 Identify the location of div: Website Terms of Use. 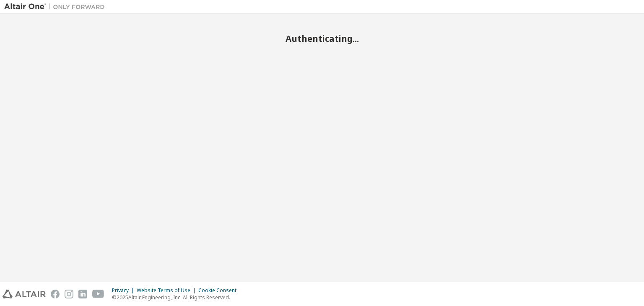
(167, 290).